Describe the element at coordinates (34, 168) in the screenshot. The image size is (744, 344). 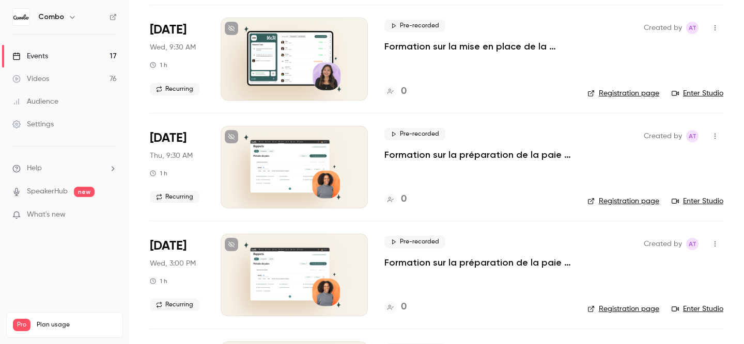
I see `span: Help` at that location.